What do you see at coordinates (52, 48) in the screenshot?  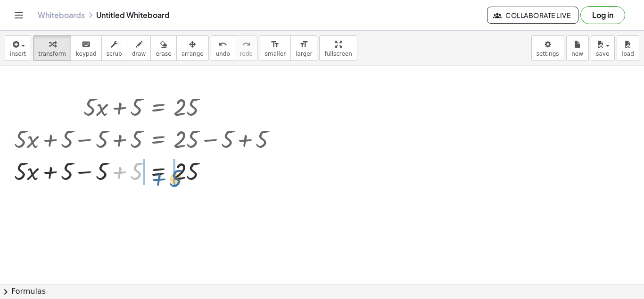 I see `button: transform` at bounding box center [52, 48].